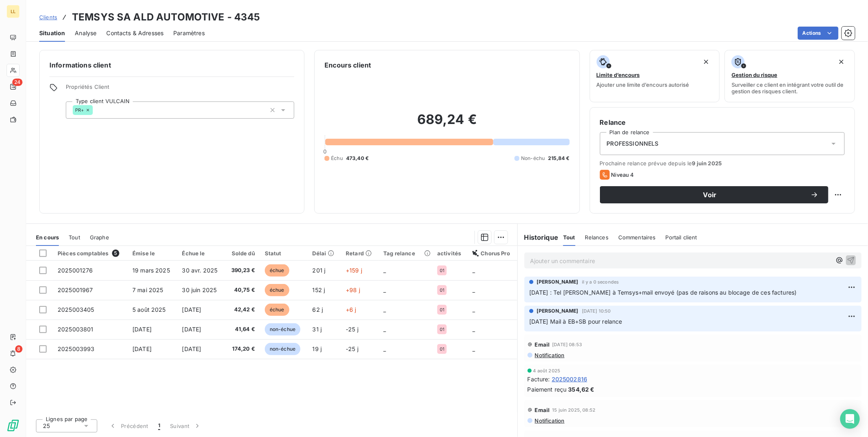 This screenshot has width=868, height=437. What do you see at coordinates (317, 348) in the screenshot?
I see `span: 19 j` at bounding box center [317, 348].